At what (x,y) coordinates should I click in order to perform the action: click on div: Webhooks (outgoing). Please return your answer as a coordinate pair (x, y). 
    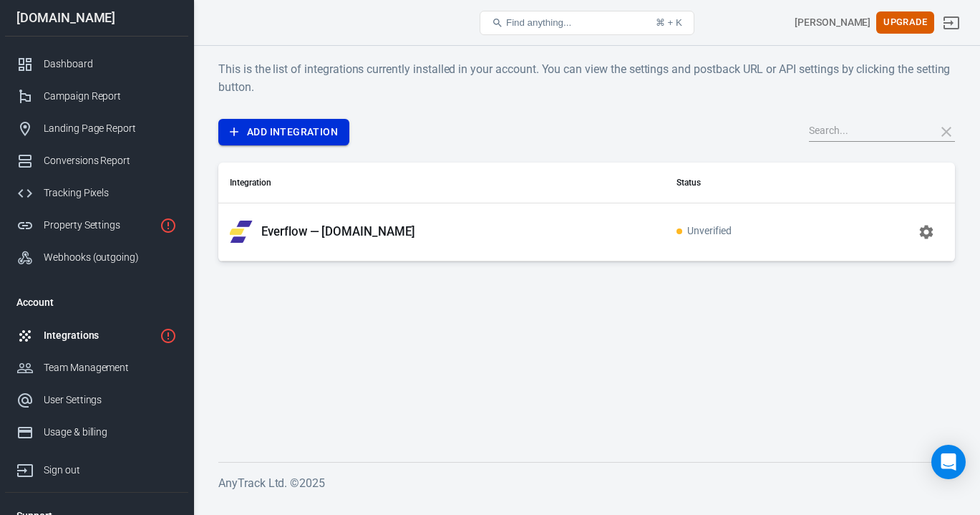
    Looking at the image, I should click on (110, 257).